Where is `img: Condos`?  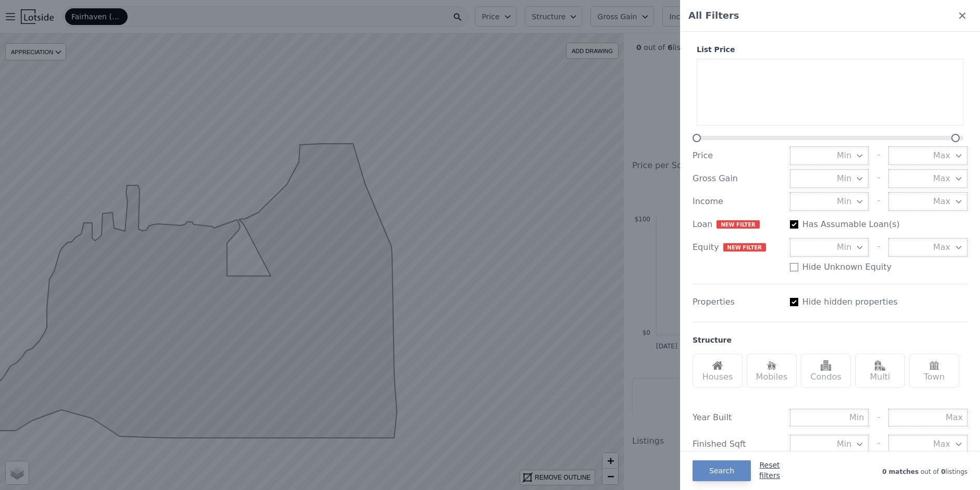
img: Condos is located at coordinates (826, 365).